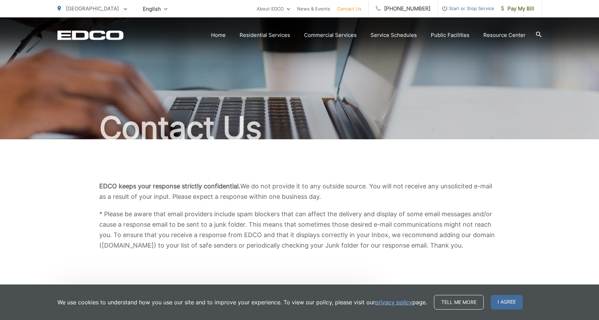 The image size is (599, 320). Describe the element at coordinates (393, 302) in the screenshot. I see `a: privacy policy` at that location.